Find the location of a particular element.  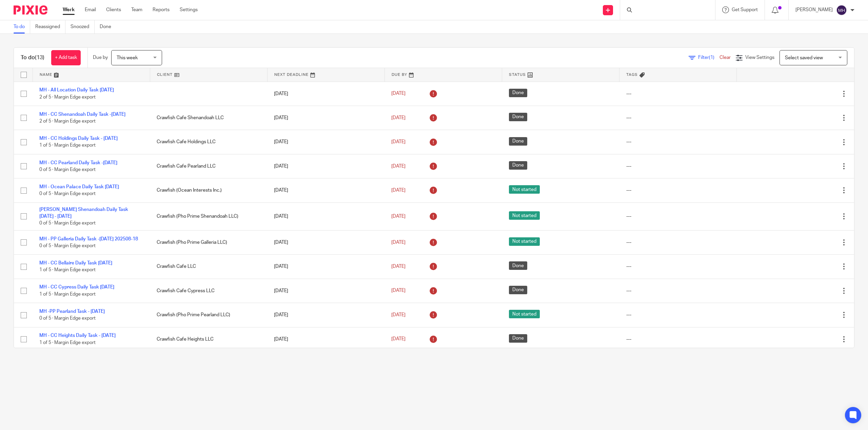

h1: To do is located at coordinates (33, 57).